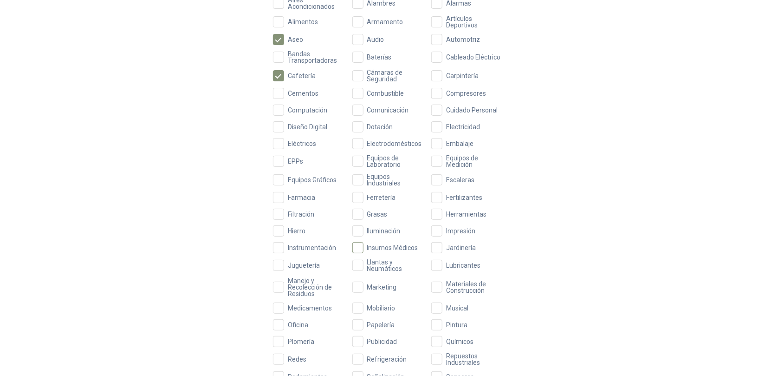 Image resolution: width=778 pixels, height=376 pixels. Describe the element at coordinates (461, 231) in the screenshot. I see `span: Impresión` at that location.